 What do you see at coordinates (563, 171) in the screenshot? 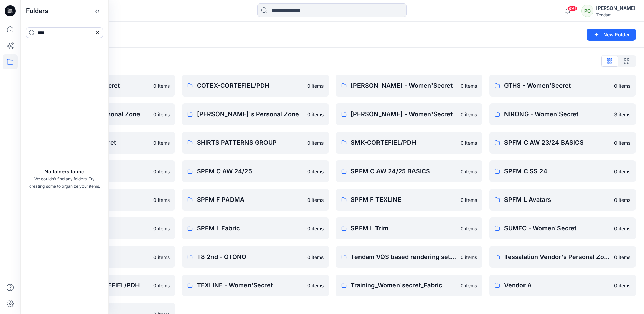
I see `a: SPFM C SS 240 items` at bounding box center [563, 171].